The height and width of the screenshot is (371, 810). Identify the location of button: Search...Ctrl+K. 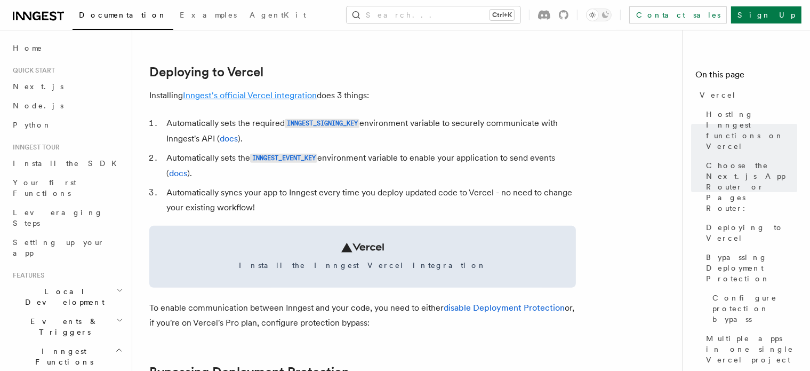
(434, 15).